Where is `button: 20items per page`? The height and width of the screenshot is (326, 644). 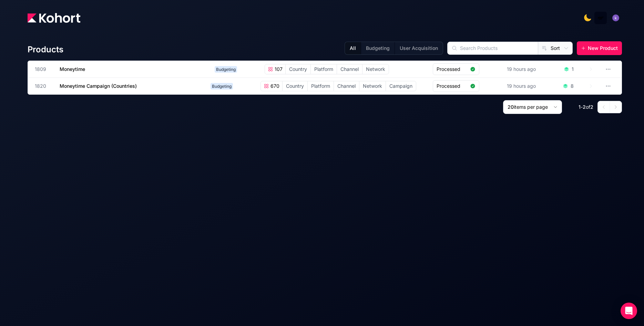 button: 20items per page is located at coordinates (532, 107).